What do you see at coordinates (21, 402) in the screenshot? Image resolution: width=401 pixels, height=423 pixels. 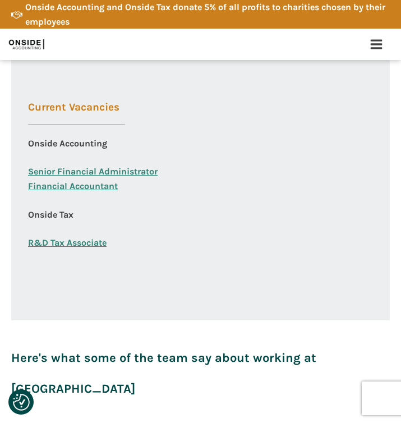 I see `button: Consent Preferences` at bounding box center [21, 402].